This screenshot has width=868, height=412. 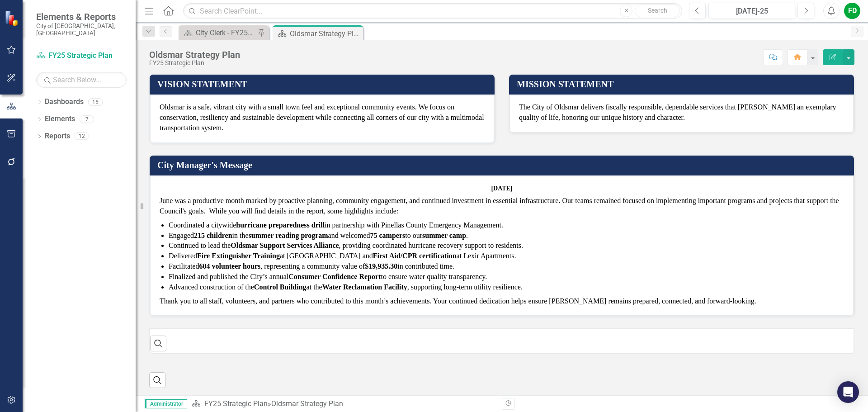 What do you see at coordinates (506, 226) in the screenshot?
I see `p: Coordinated a citywide in partnership with Pinellas County Emergency Management.` at bounding box center [506, 226].